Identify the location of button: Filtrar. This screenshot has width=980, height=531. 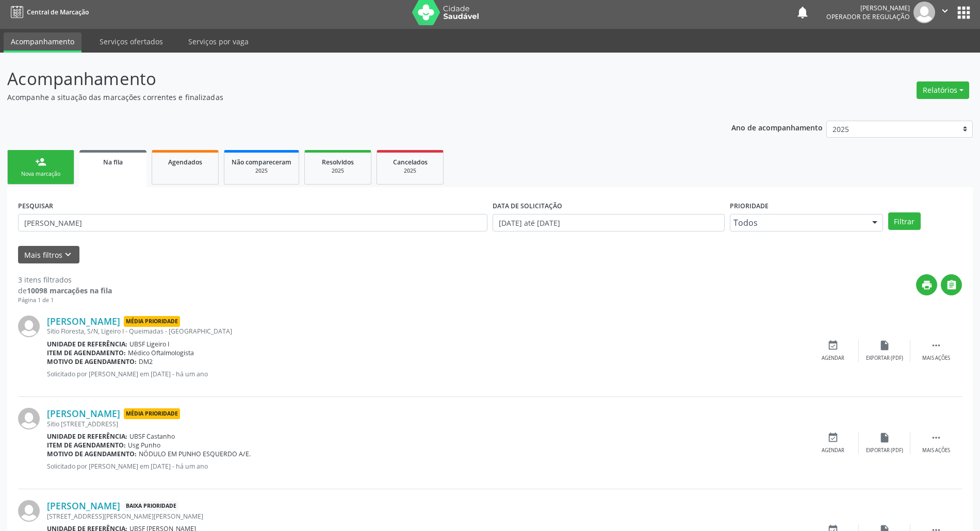
(904, 221).